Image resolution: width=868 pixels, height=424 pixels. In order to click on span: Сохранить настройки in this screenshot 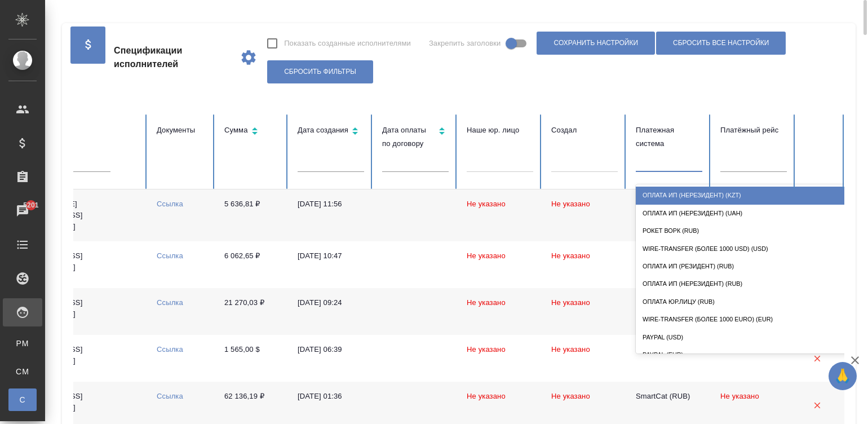, I will do `click(596, 43)`.